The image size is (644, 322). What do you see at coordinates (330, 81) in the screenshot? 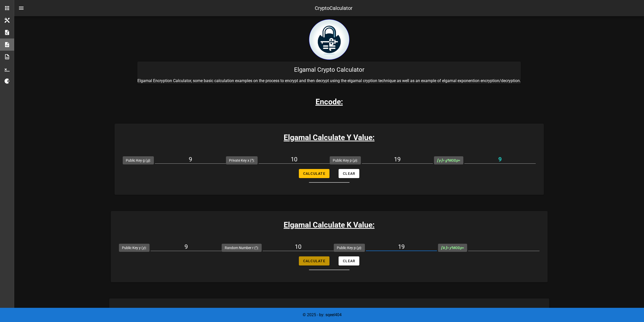
I see `p: Elgamal Encryption Calculator, some basic calculation examples on the process to encrypt and then...` at bounding box center [330, 81].